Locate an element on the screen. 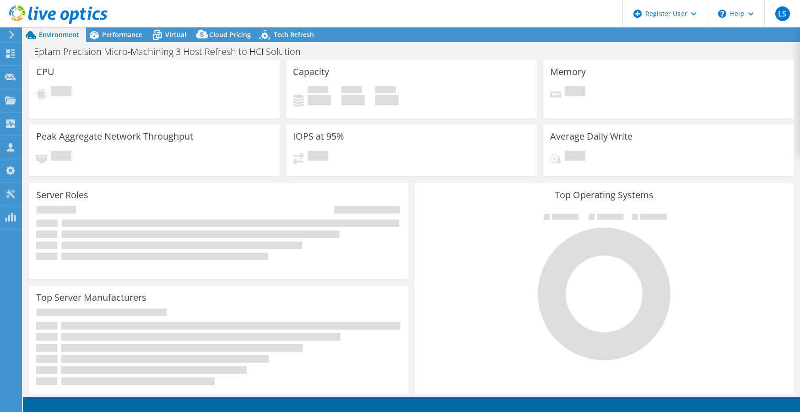 The width and height of the screenshot is (800, 412). h1: Eptam Precision Micro-Machining 3 Host Refresh to HCI Solution is located at coordinates (172, 52).